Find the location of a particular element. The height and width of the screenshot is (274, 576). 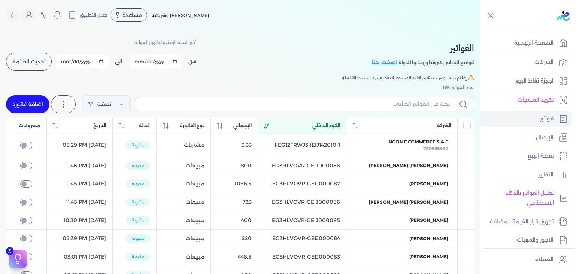

button: حمل التطبيق is located at coordinates (87, 15).